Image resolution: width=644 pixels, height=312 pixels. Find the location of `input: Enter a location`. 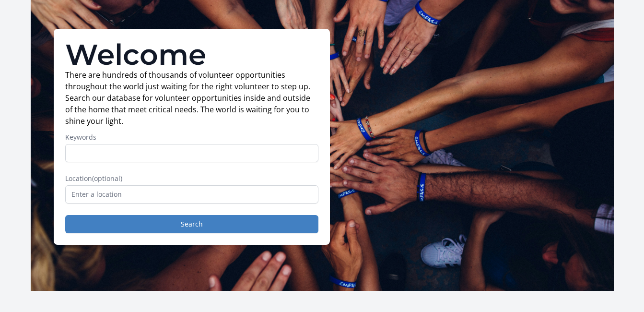

input: Enter a location is located at coordinates (192, 194).